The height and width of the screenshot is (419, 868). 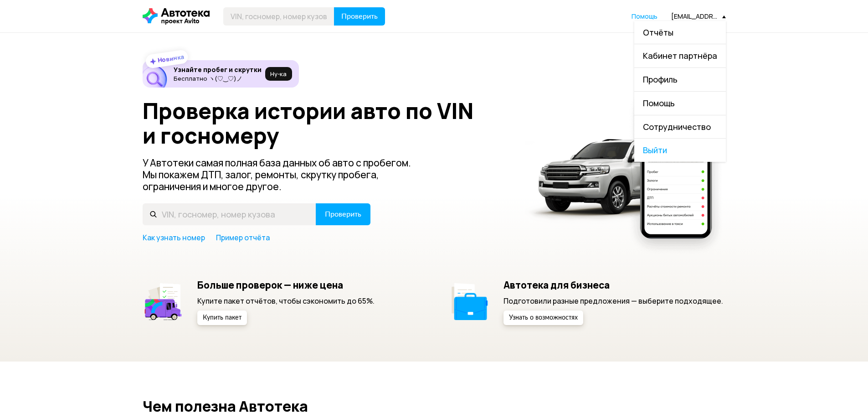 I want to click on p: Бесплатно ヽ(♡‿♡)ノ, so click(x=217, y=79).